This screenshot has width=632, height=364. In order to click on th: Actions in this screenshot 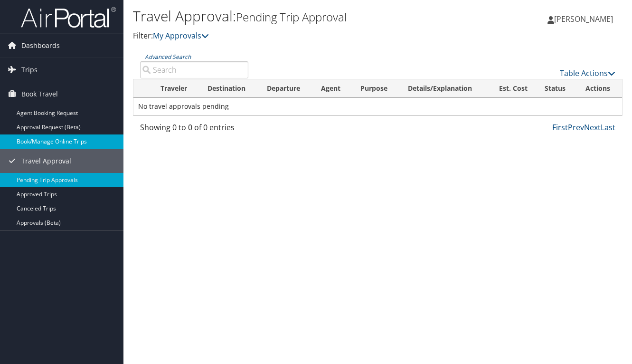, I will do `click(599, 88)`.